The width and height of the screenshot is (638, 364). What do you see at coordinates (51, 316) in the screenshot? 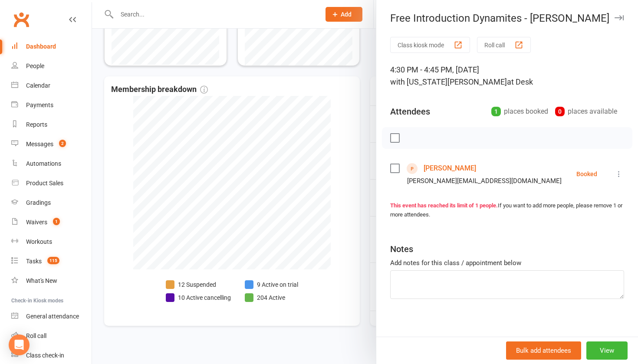
I see `a: General attendance kiosk mode` at bounding box center [51, 316].